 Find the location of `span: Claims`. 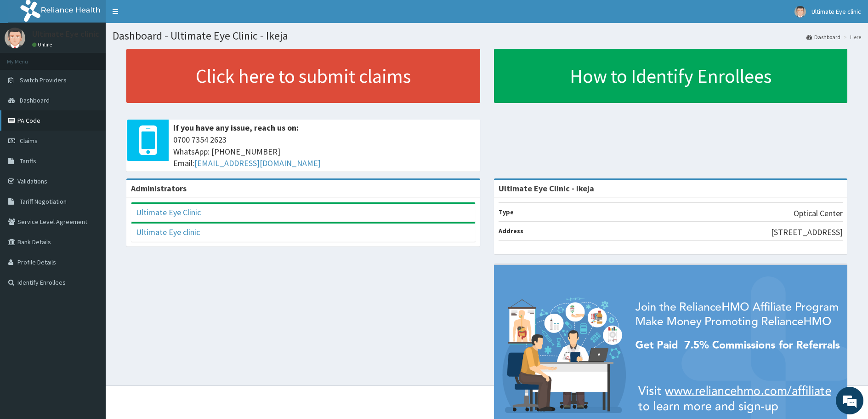

span: Claims is located at coordinates (29, 141).